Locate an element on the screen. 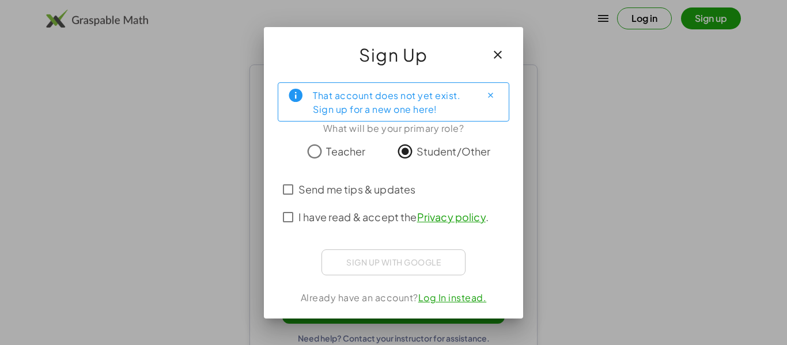  span: Send me tips & updates is located at coordinates (357, 189).